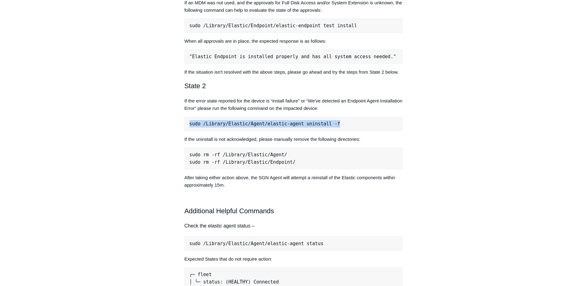 The width and height of the screenshot is (587, 286). What do you see at coordinates (294, 226) in the screenshot?
I see `h4: Check the elastic agent status –` at bounding box center [294, 226].